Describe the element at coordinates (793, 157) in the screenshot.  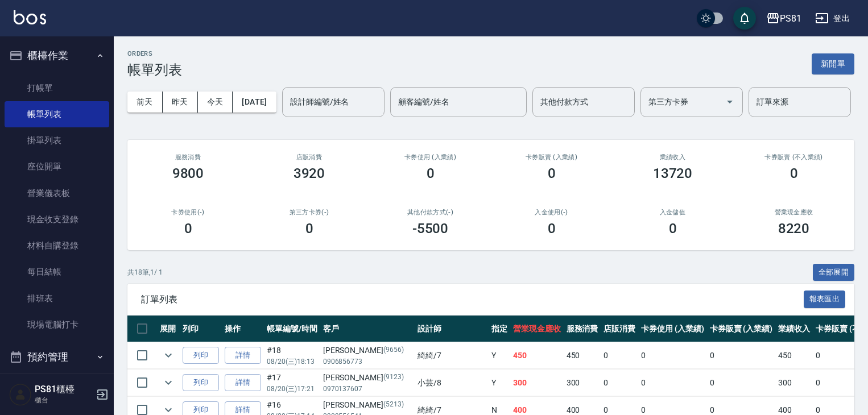
I see `h2: 卡券販賣 (不入業績)` at that location.